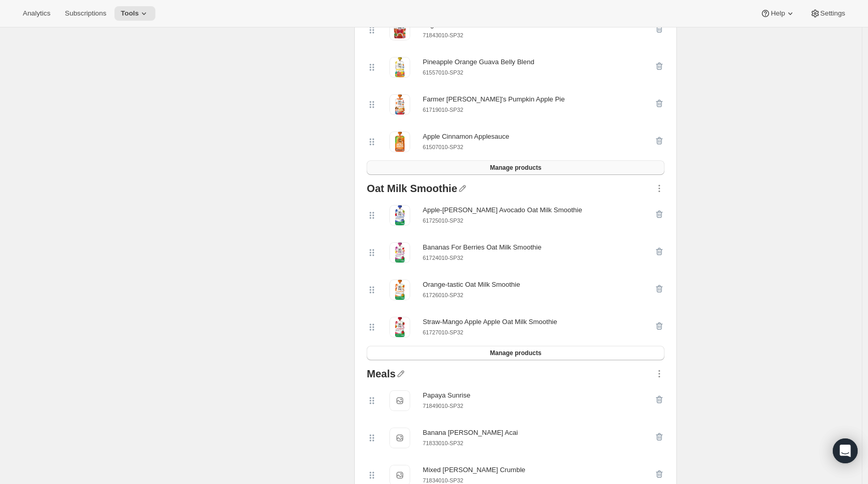 This screenshot has height=484, width=868. What do you see at coordinates (411, 190) in the screenshot?
I see `div: Oat Milk Smoothie` at bounding box center [411, 190].